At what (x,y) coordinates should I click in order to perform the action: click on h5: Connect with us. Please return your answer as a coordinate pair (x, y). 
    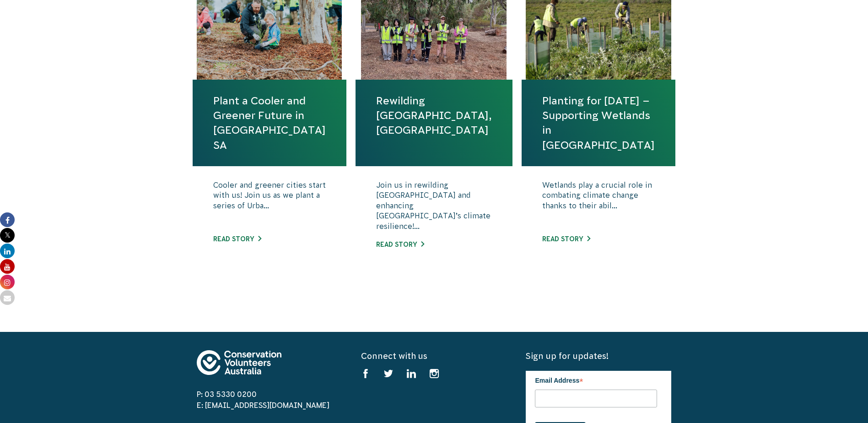
    Looking at the image, I should click on (434, 356).